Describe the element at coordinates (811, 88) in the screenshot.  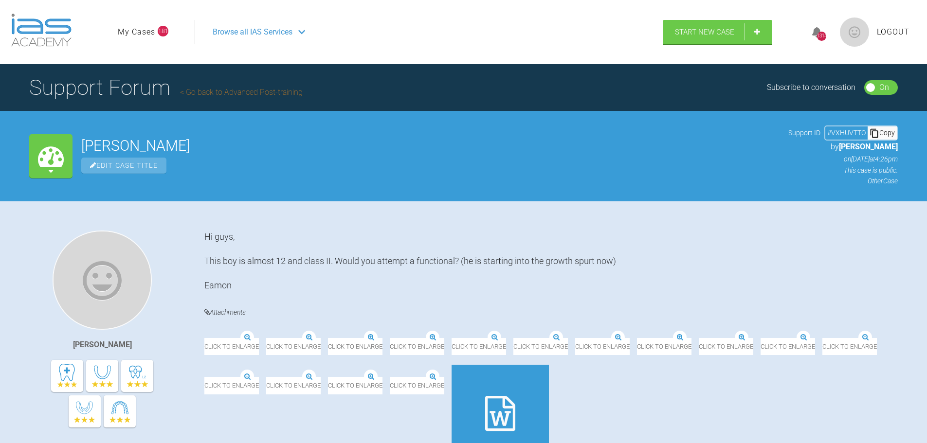
I see `div: Subscribe to conversation` at that location.